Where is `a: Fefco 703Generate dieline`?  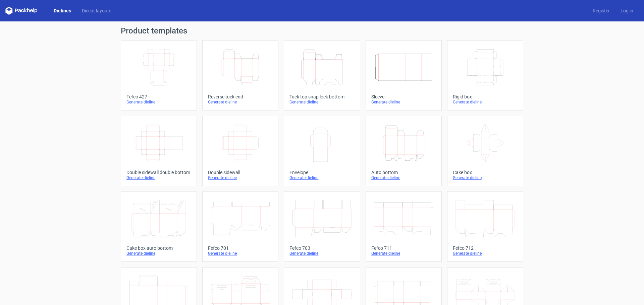
a: Fefco 703Generate dieline is located at coordinates (322, 227).